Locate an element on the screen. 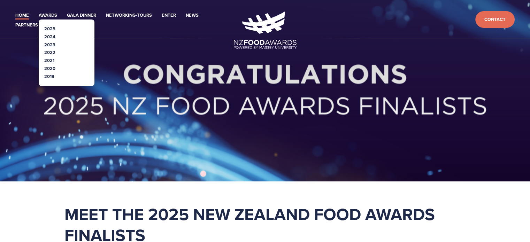 Image resolution: width=530 pixels, height=242 pixels. a: 2023 is located at coordinates (50, 45).